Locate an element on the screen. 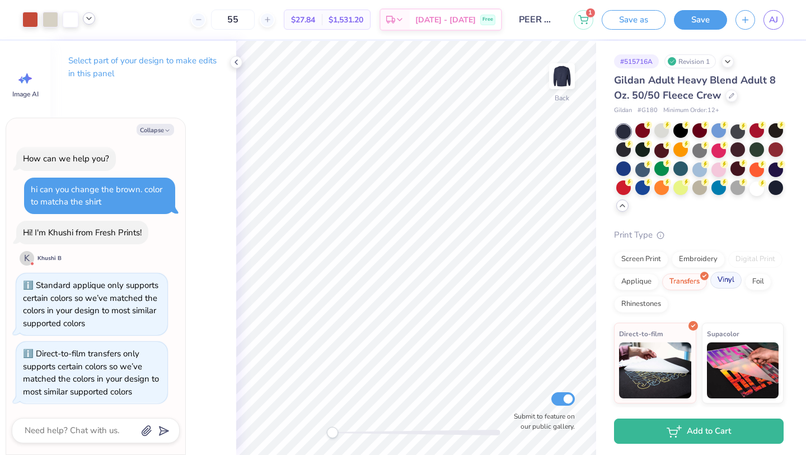 The width and height of the screenshot is (806, 455). button: Save as is located at coordinates (634, 20).